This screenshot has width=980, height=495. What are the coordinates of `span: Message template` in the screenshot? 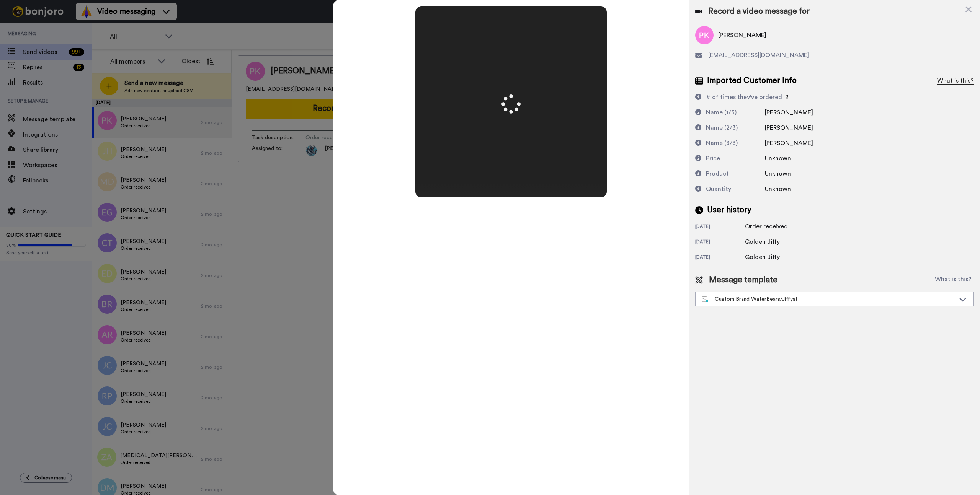 It's located at (743, 280).